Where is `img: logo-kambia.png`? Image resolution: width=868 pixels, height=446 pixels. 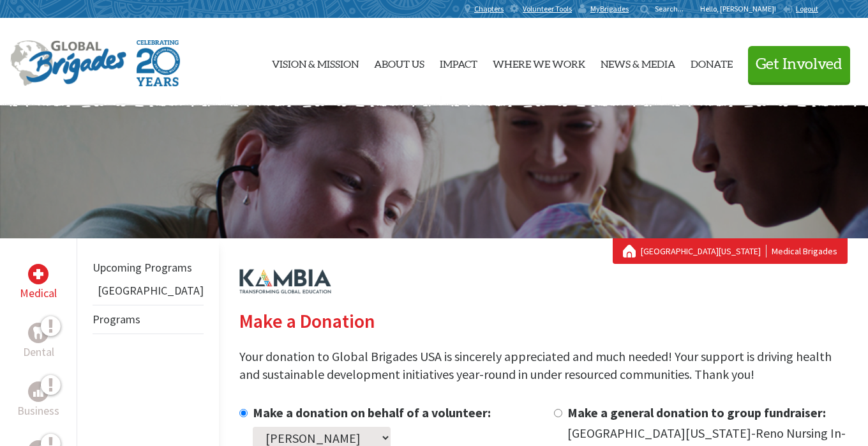
img: logo-kambia.png is located at coordinates (285, 281).